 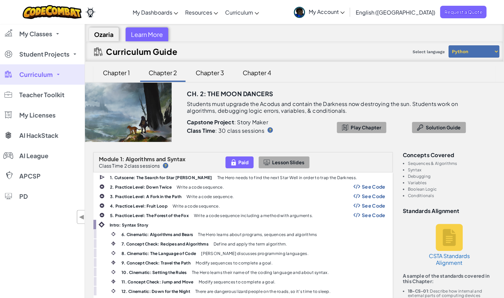 I want to click on div: Ozaria, so click(x=104, y=34).